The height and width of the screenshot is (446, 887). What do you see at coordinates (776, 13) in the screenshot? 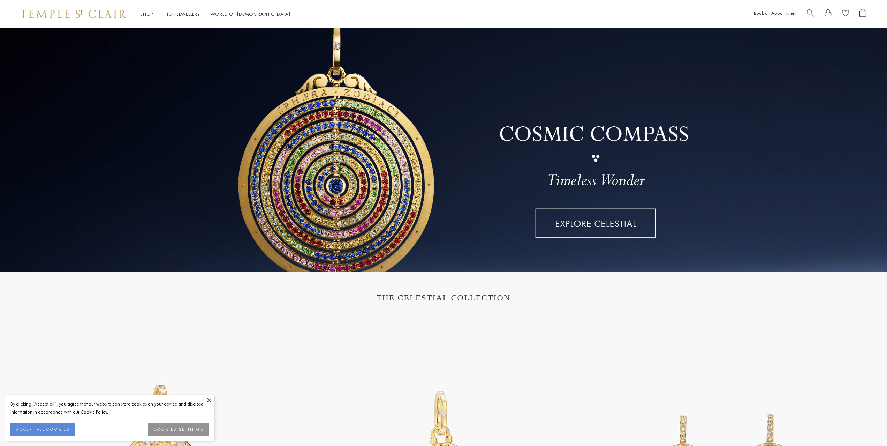
I see `a: Book an Appointment` at bounding box center [776, 13].